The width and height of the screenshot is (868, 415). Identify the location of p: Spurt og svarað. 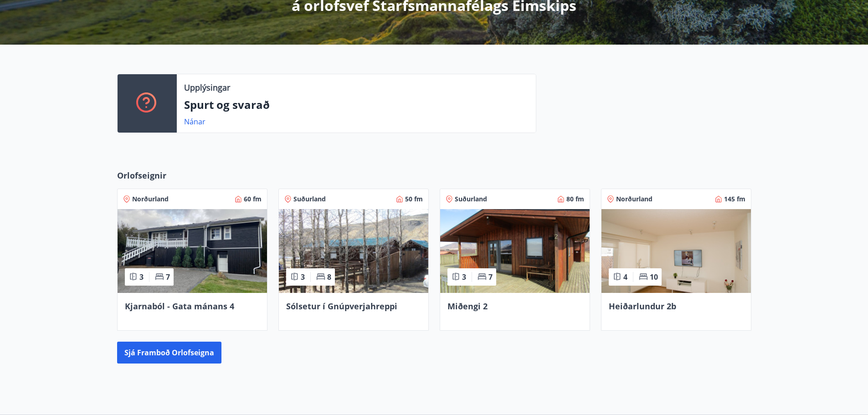
(356, 105).